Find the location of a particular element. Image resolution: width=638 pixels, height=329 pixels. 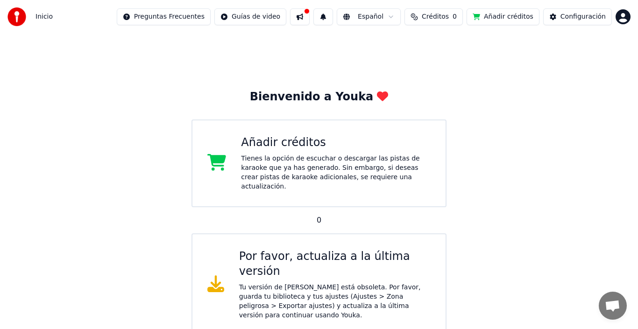

button: Guías de video is located at coordinates (250, 17).